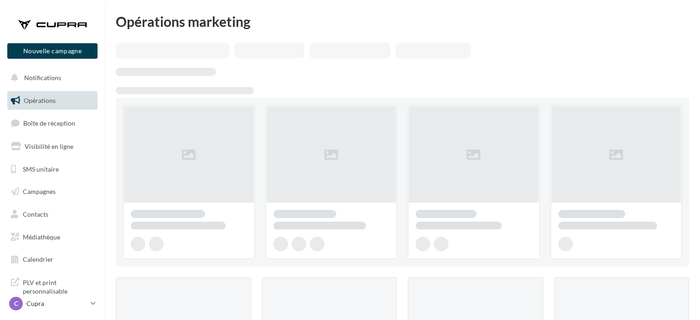  I want to click on span: Campagnes, so click(39, 191).